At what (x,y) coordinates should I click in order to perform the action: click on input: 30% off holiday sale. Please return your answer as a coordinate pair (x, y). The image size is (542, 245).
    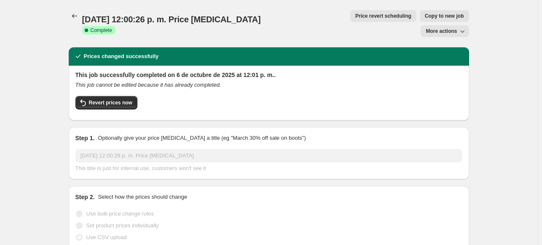
    Looking at the image, I should click on (269, 156).